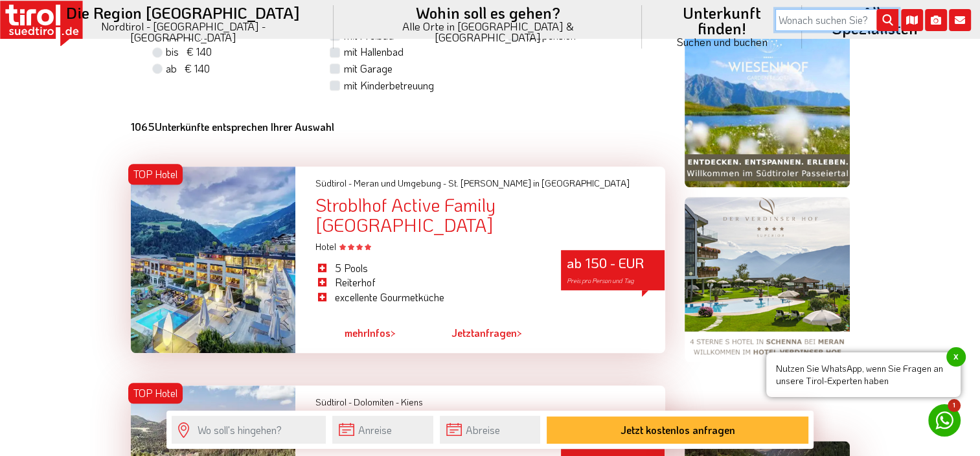  What do you see at coordinates (428, 297) in the screenshot?
I see `li: excellente Gourmetküche` at bounding box center [428, 297].